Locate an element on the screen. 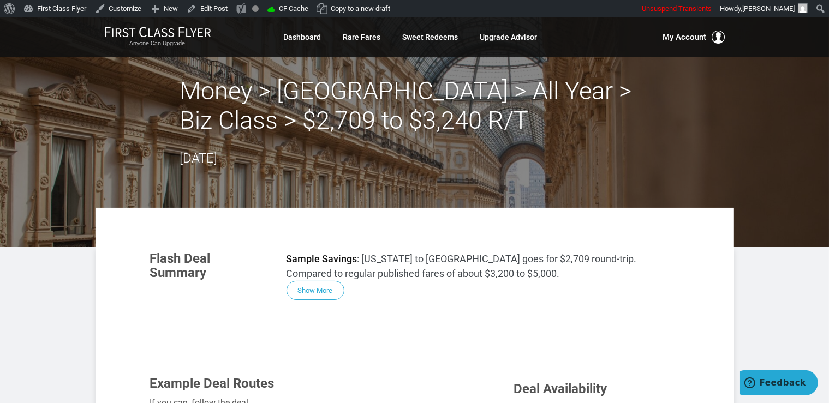 Image resolution: width=829 pixels, height=403 pixels. a: Sweet Redeems is located at coordinates (431, 37).